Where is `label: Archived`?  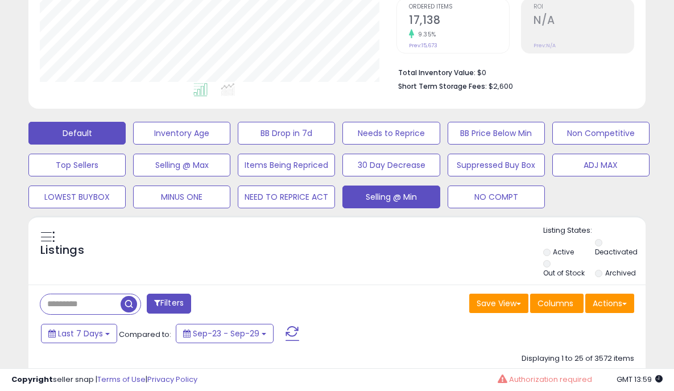
label: Archived is located at coordinates (620, 272).